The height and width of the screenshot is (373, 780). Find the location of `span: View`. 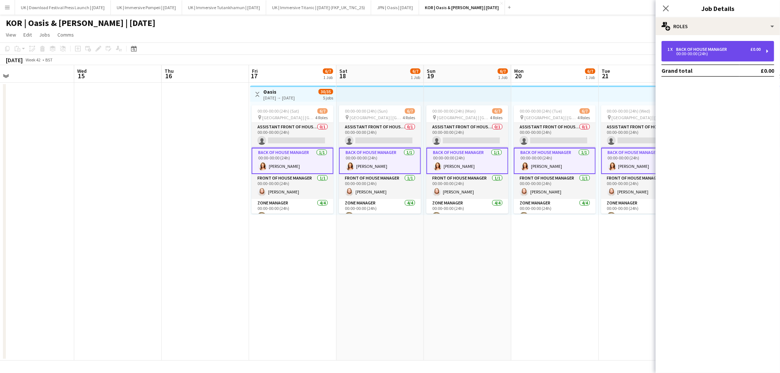

span: View is located at coordinates (11, 35).